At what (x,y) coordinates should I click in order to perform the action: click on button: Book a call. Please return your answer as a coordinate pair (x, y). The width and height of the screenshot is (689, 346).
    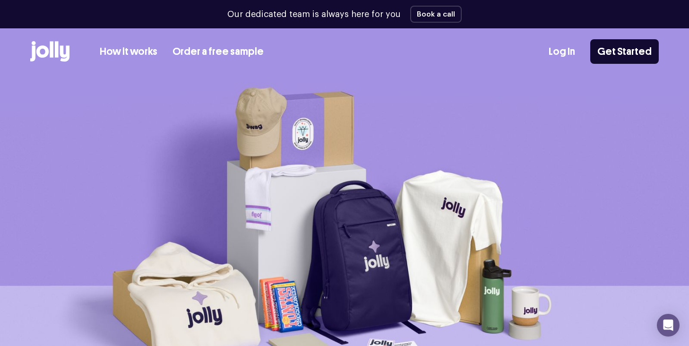
    Looking at the image, I should click on (436, 14).